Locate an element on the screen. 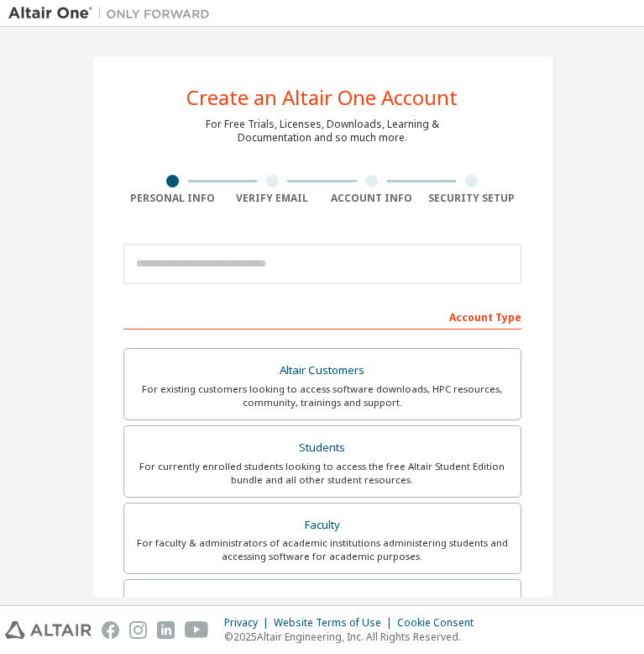 This screenshot has height=654, width=644. div: Personal Info is located at coordinates (173, 198).